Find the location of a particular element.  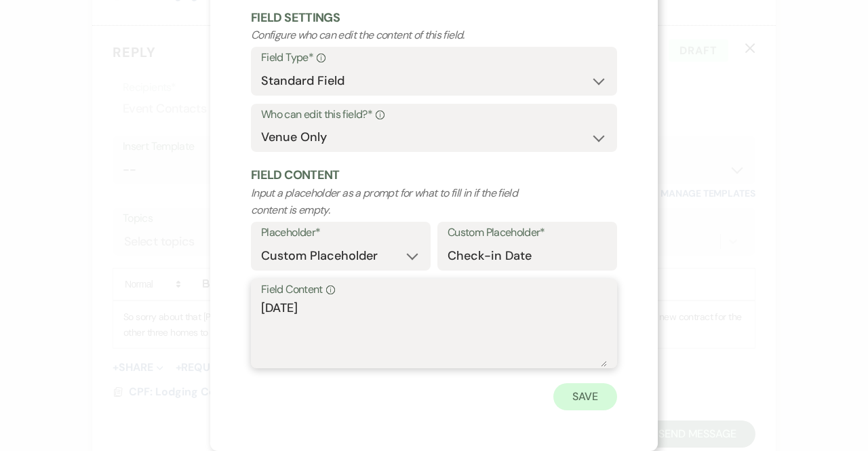

label: Placeholder* is located at coordinates (341, 233).